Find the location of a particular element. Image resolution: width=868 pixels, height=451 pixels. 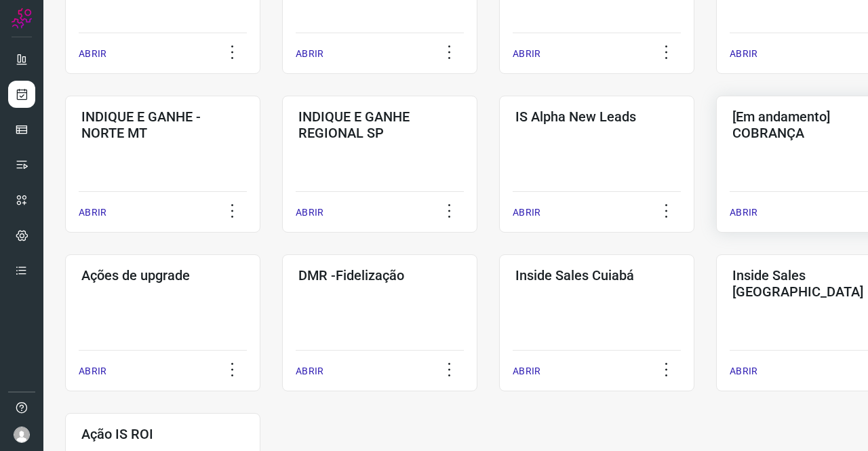

h3: Inside Sales Cuiabá is located at coordinates (597, 276).